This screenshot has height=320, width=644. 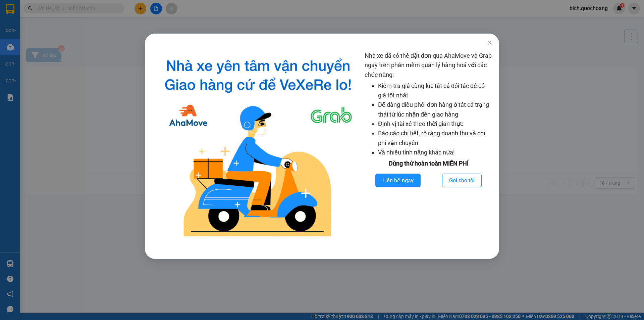 I want to click on li: Dễ dàng điều phối đơn hàng ở tất cả trạng thái từ lúc nhận đến giao hàng, so click(x=435, y=109).